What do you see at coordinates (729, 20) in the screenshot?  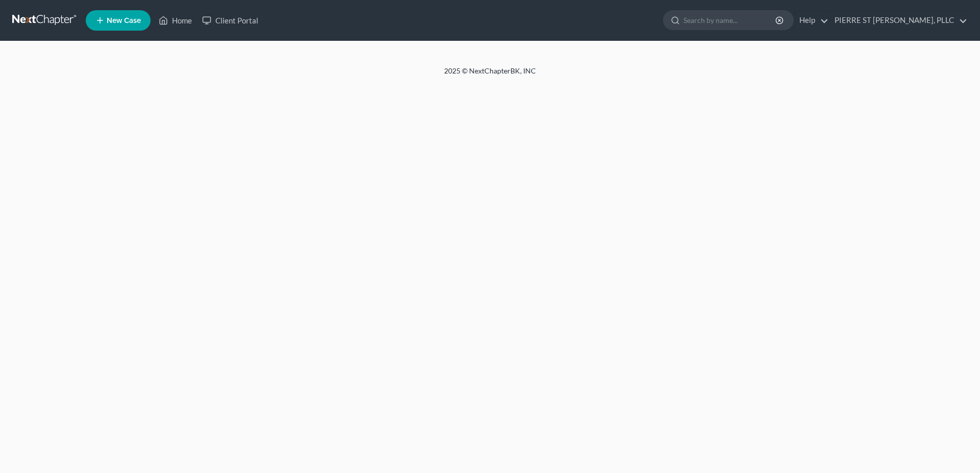 I see `input: Search by name...` at bounding box center [729, 20].